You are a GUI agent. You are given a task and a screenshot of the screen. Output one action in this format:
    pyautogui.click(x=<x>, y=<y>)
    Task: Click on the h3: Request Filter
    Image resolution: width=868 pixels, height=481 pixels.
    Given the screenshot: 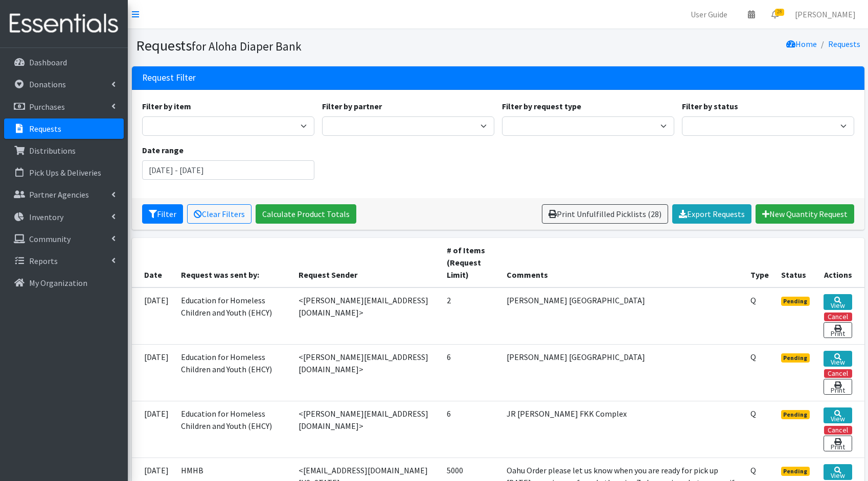 What is the action you would take?
    pyautogui.click(x=169, y=77)
    